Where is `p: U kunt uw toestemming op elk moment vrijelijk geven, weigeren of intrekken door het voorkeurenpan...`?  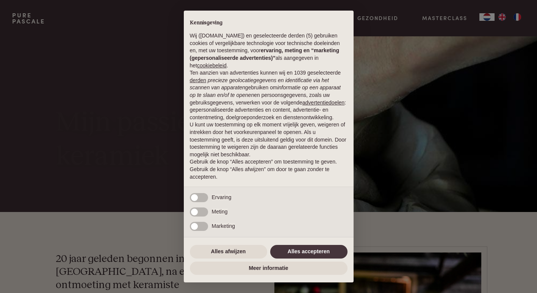 p: U kunt uw toestemming op elk moment vrijelijk geven, weigeren of intrekken door het voorkeurenpan... is located at coordinates (269, 140).